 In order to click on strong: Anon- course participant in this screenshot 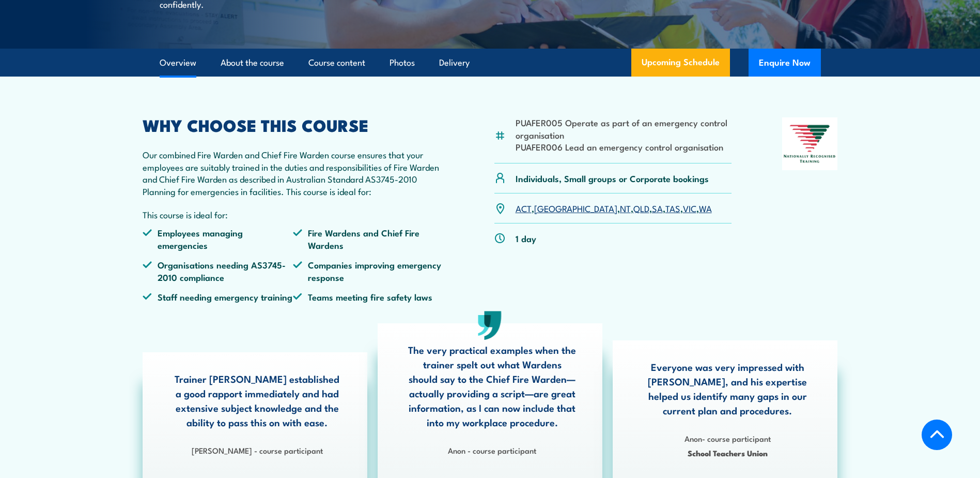, I will do `click(727, 438)`.